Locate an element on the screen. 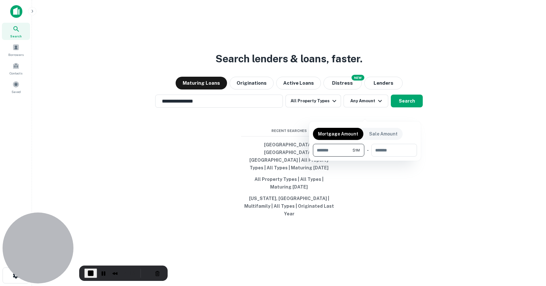 The image size is (546, 286). div: Chat Widget is located at coordinates (530, 250).